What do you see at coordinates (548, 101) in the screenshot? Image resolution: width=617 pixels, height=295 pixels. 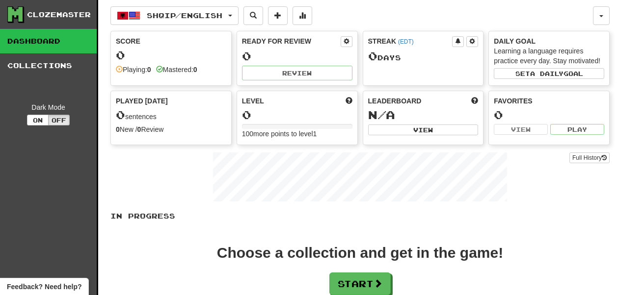 I see `div: Favorites` at bounding box center [548, 101].